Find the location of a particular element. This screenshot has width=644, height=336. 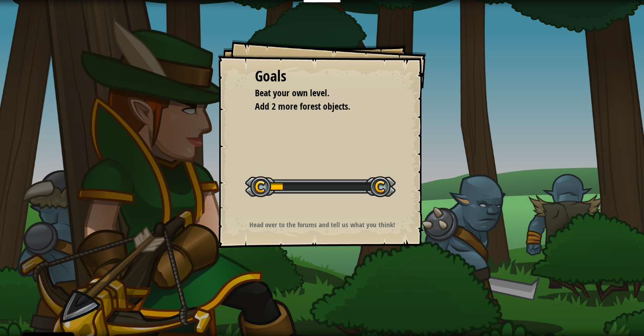

span: Add 2 more forest objects. is located at coordinates (303, 106).